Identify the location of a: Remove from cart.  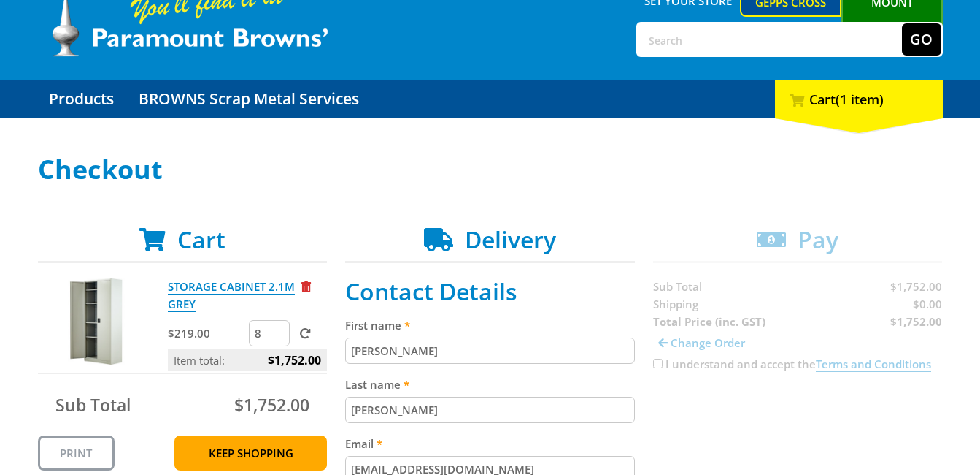
(306, 286).